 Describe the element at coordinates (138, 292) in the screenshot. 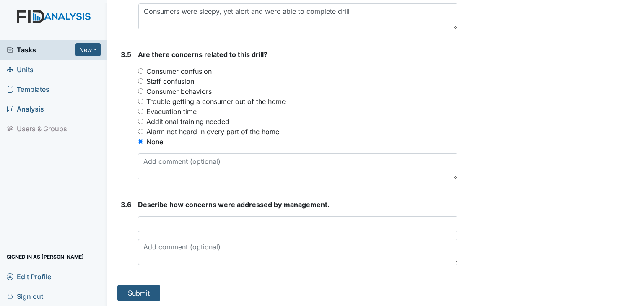

I see `button: Submit` at that location.